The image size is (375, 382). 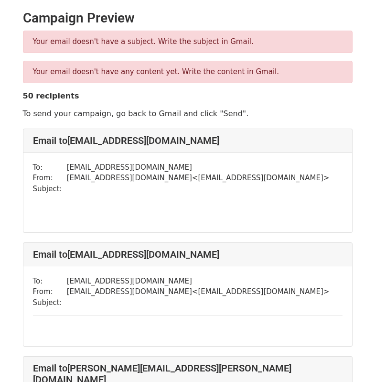 I want to click on strong: 50 recipients, so click(x=51, y=96).